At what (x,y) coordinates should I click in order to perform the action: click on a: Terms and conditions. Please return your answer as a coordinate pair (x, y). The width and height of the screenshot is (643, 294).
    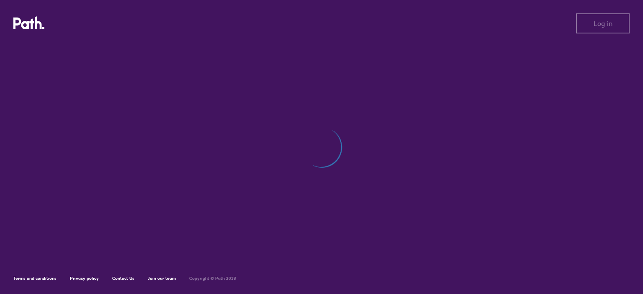
    Looking at the image, I should click on (35, 278).